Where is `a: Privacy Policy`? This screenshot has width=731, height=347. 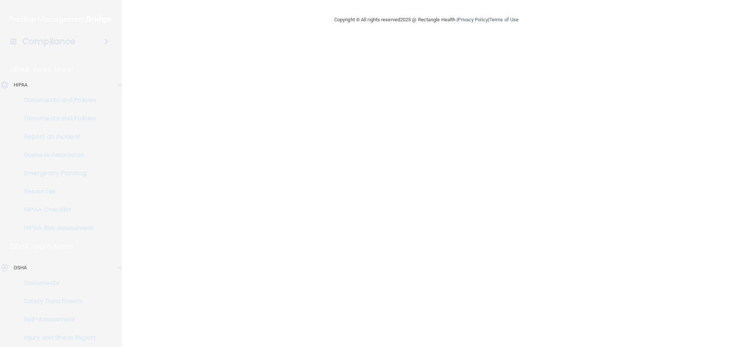
a: Privacy Policy is located at coordinates (472, 19).